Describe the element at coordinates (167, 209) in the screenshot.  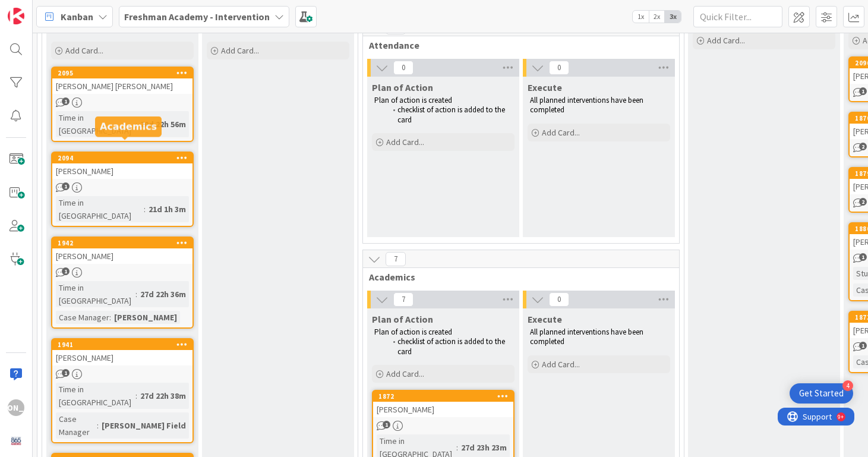
I see `div: 21d 1h 3m` at that location.